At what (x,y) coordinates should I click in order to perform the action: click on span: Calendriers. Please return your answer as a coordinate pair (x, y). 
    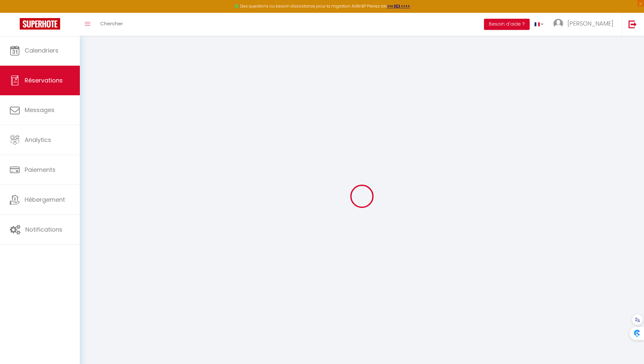
    Looking at the image, I should click on (41, 50).